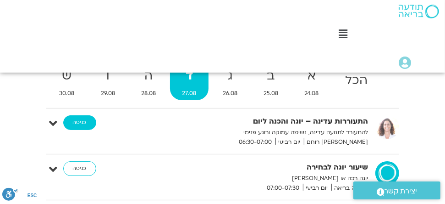 This screenshot has width=445, height=204. I want to click on span: 24.08, so click(312, 93).